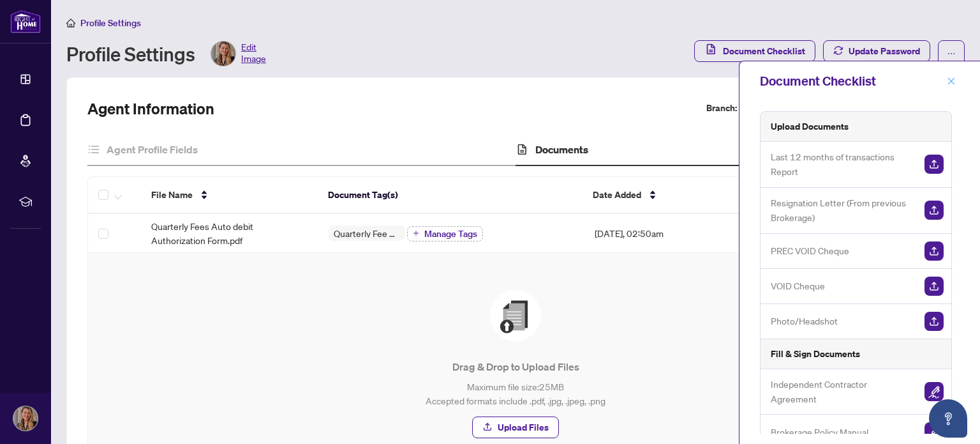 This screenshot has width=980, height=444. What do you see at coordinates (253, 54) in the screenshot?
I see `span: Edit Image` at bounding box center [253, 54].